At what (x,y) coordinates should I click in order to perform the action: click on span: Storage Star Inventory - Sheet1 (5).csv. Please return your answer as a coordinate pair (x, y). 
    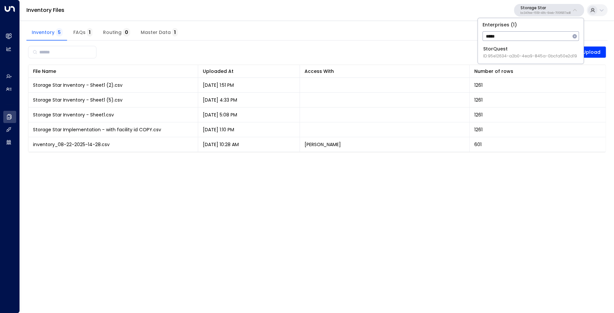
    Looking at the image, I should click on (78, 100).